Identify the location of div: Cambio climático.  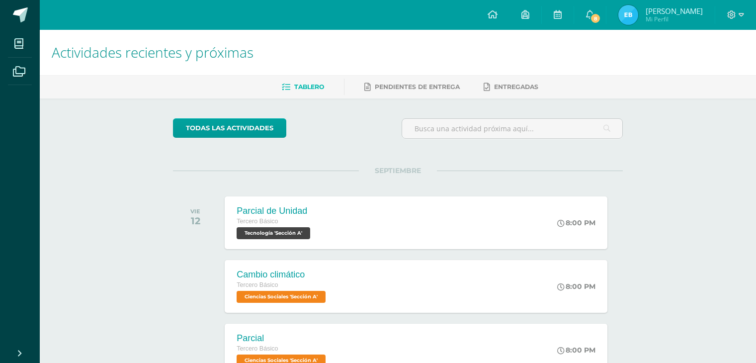
(282, 274).